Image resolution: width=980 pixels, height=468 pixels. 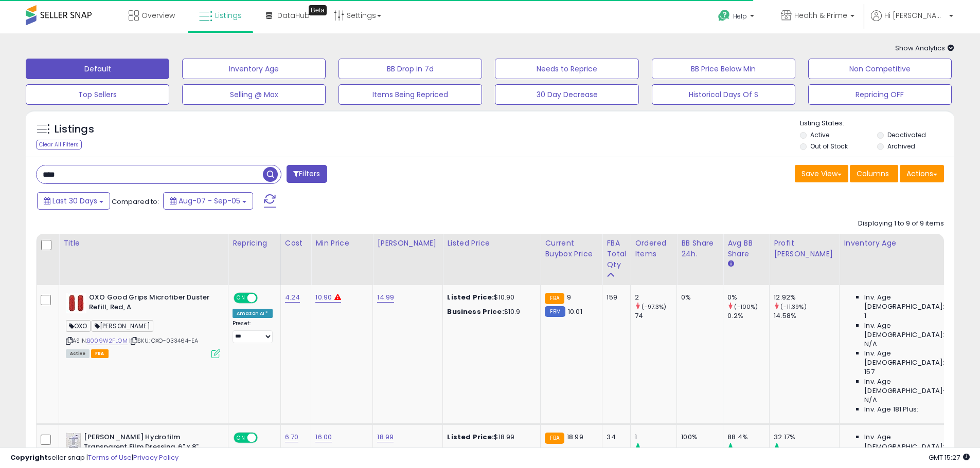 What do you see at coordinates (79, 326) in the screenshot?
I see `span: OXO` at bounding box center [79, 326].